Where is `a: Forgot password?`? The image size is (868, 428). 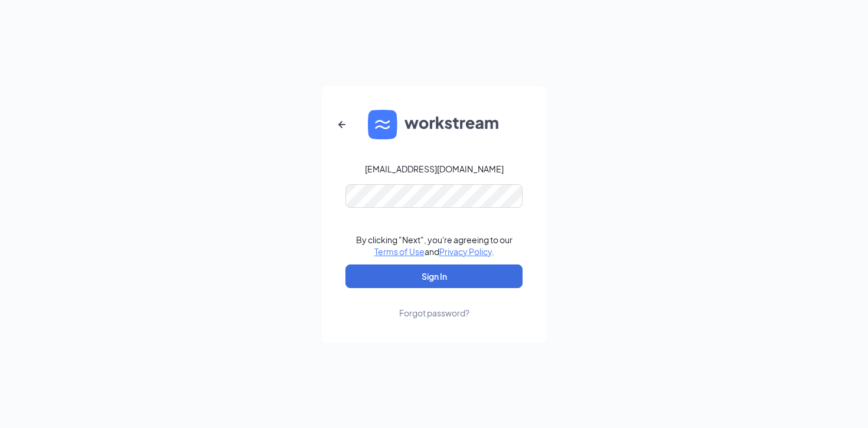
a: Forgot password? is located at coordinates (434, 304).